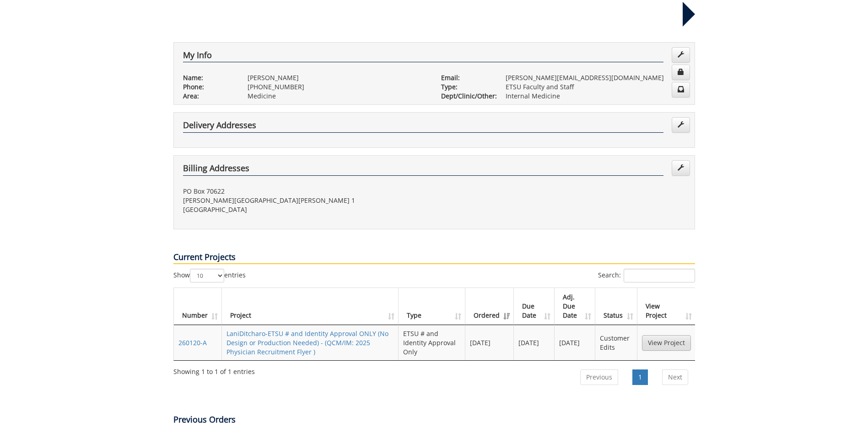 The height and width of the screenshot is (423, 868). Describe the element at coordinates (646, 275) in the screenshot. I see `label: Search:` at that location.